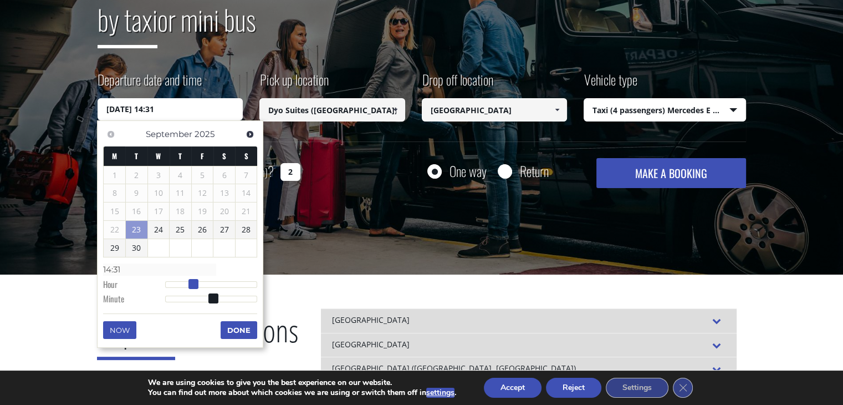 Image resolution: width=843 pixels, height=405 pixels. I want to click on a: 27, so click(224, 229).